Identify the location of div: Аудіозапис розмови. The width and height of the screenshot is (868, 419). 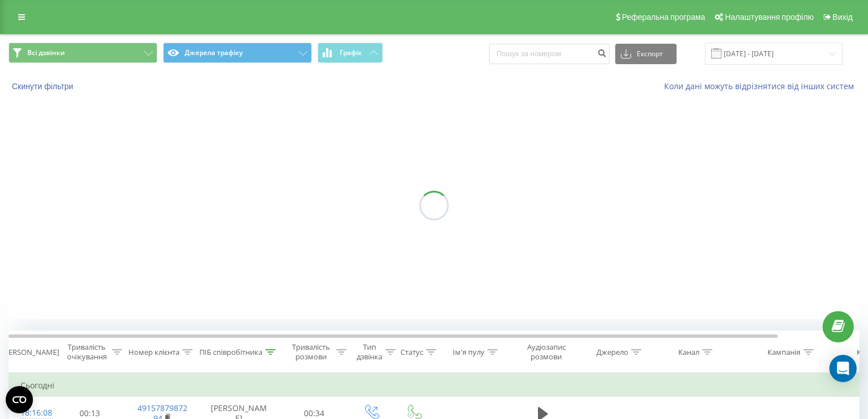
(546, 352).